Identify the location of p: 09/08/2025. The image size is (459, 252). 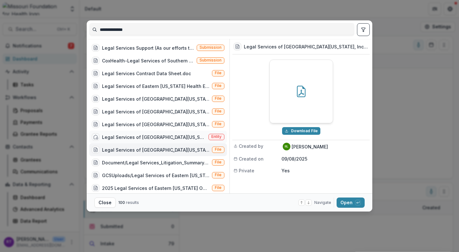
(324, 159).